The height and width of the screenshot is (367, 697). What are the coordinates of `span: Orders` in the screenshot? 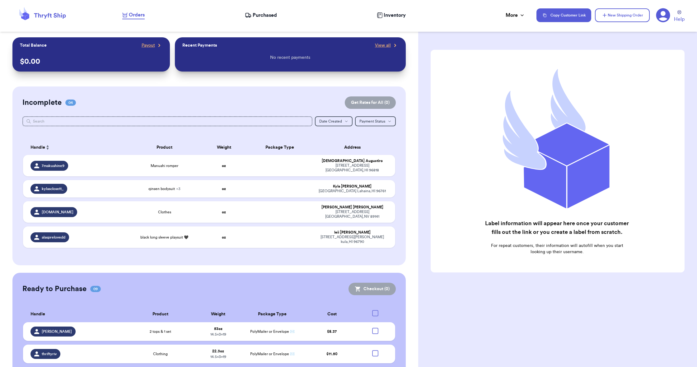 It's located at (137, 15).